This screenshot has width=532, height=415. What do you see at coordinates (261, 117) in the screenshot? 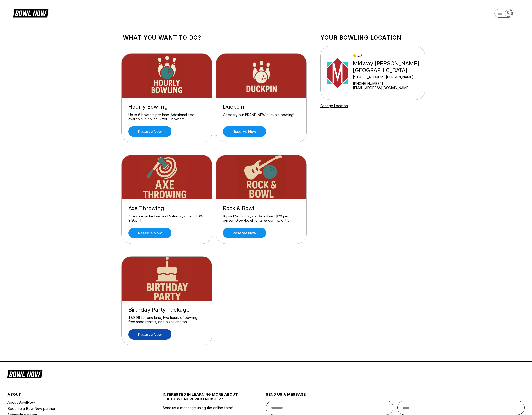
I see `div: Come try our BRAND NEW duckpin bowling!` at bounding box center [261, 117].